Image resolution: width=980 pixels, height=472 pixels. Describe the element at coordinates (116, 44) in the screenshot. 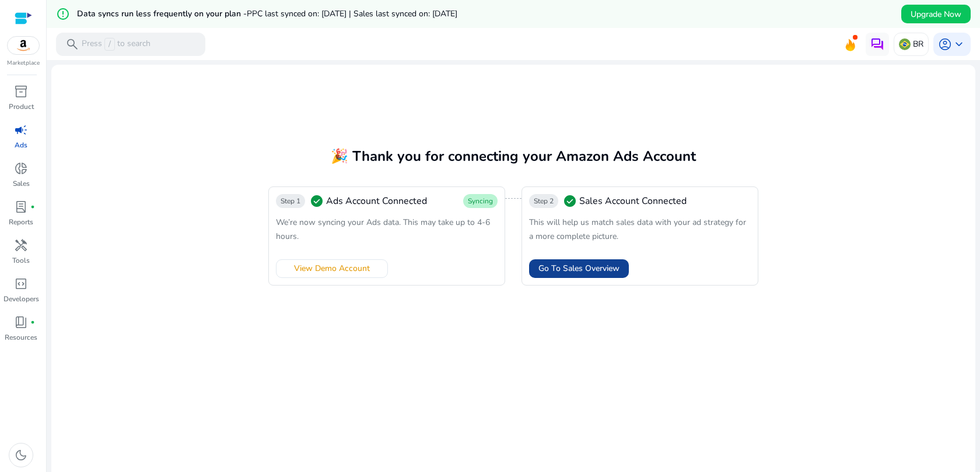

I see `p: Press to search` at that location.